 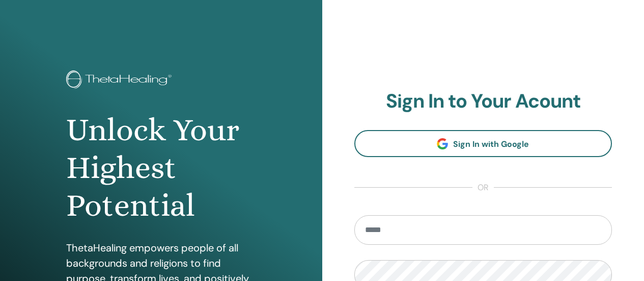 What do you see at coordinates (483, 101) in the screenshot?
I see `h2: Sign In to Your Acount` at bounding box center [483, 101].